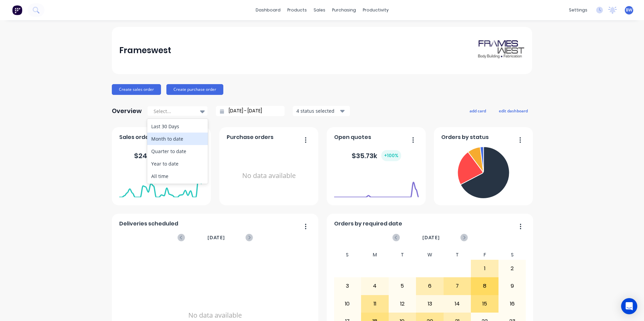  Describe the element at coordinates (376, 10) in the screenshot. I see `div: productivity` at that location.